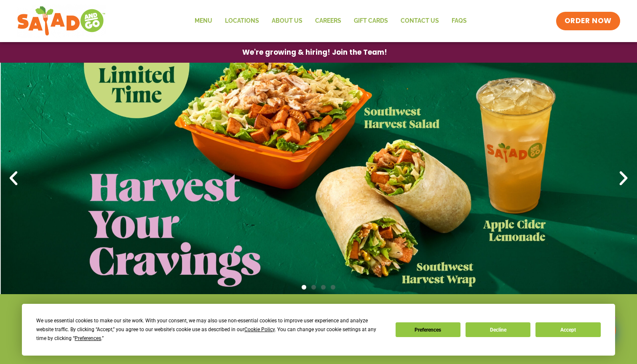 The height and width of the screenshot is (364, 637). What do you see at coordinates (304, 287) in the screenshot?
I see `span: Go to slide 1` at bounding box center [304, 287].